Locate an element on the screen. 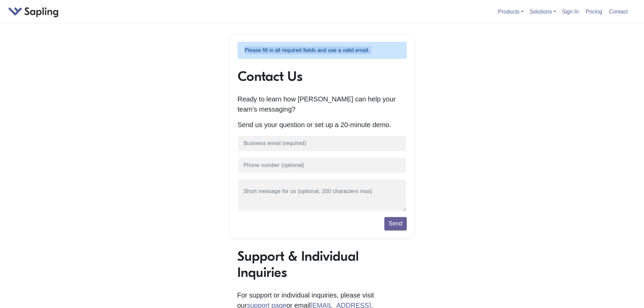 The image size is (644, 308). a: Sign In is located at coordinates (570, 11).